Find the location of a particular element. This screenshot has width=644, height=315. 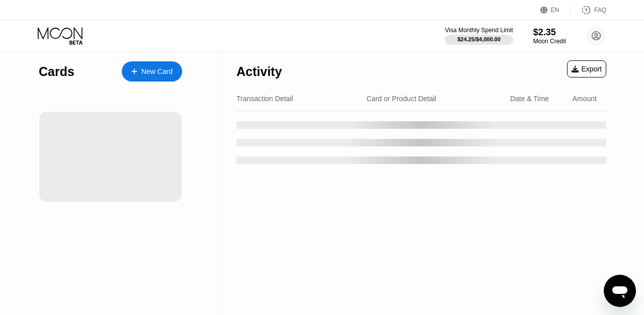

div: Card or Product Detail is located at coordinates (401, 99).